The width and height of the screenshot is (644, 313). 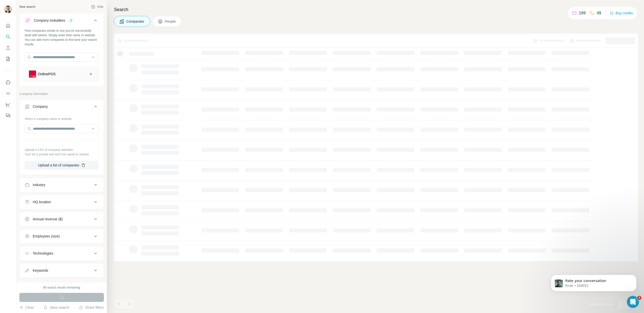 What do you see at coordinates (61, 37) in the screenshot?
I see `div: Find companies similar to one you've successfully dealt with before. Simply enter their name or w...` at bounding box center [61, 37].